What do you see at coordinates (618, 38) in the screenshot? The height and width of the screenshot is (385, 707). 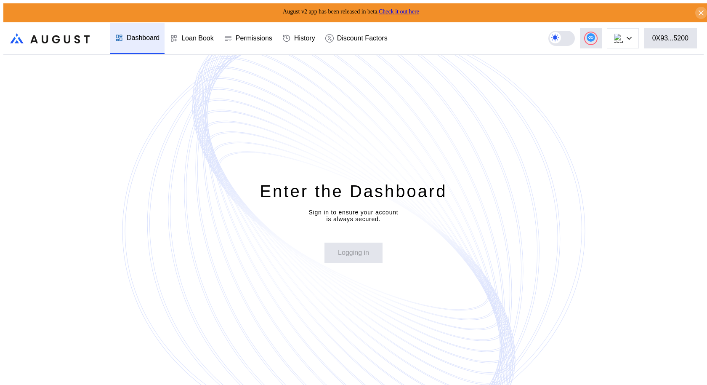 I see `img: chain logo` at bounding box center [618, 38].